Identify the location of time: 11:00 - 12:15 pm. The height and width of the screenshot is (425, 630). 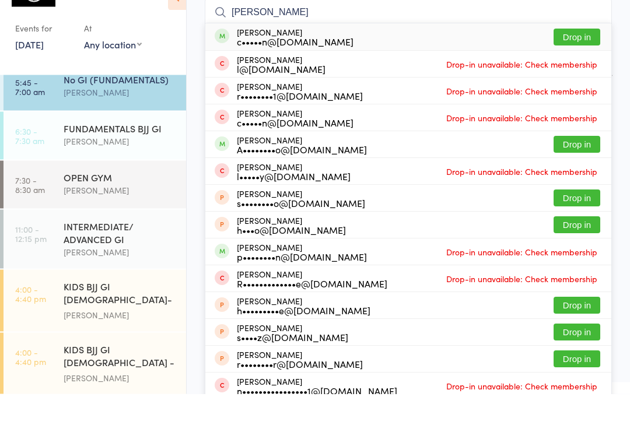
(31, 265).